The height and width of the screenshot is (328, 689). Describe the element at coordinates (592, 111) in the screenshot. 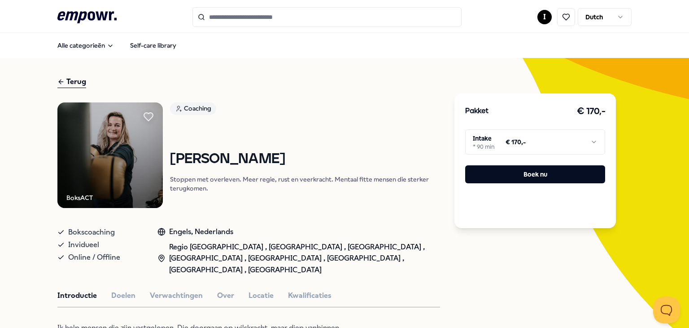

I see `h3: € 170,-` at that location.